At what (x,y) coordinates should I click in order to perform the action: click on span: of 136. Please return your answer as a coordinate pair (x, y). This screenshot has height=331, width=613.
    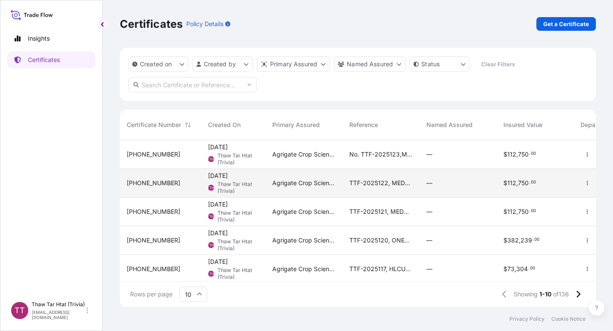
    Looking at the image, I should click on (560, 294).